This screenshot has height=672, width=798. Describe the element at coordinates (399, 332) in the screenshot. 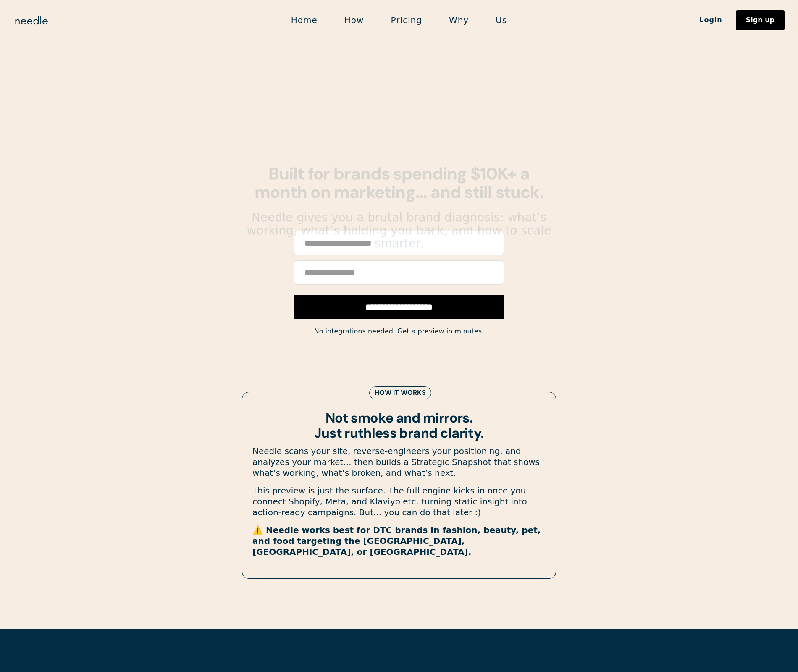

I see `div: No integrations needed. Get a preview in minutes.` at that location.